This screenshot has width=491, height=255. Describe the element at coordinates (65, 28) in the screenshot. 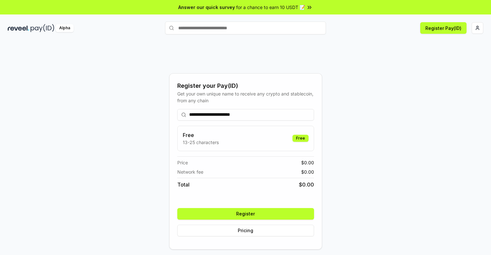

I see `div: Alpha` at that location.